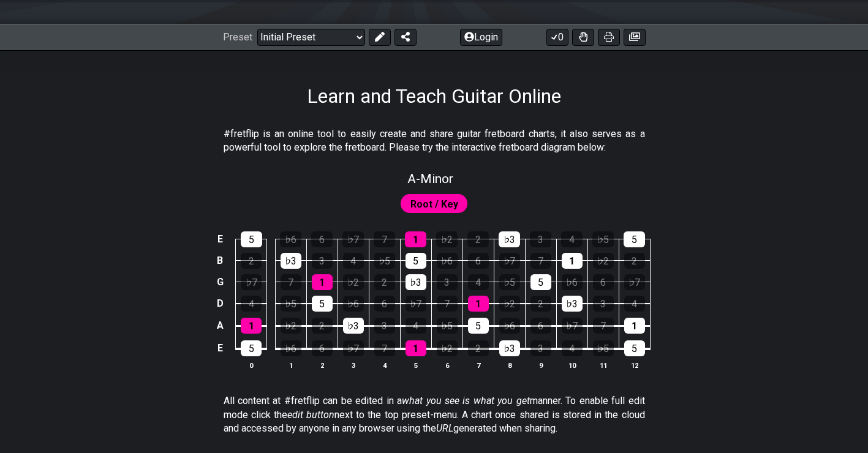 The width and height of the screenshot is (868, 453). What do you see at coordinates (290, 365) in the screenshot?
I see `th: 1` at bounding box center [290, 365].